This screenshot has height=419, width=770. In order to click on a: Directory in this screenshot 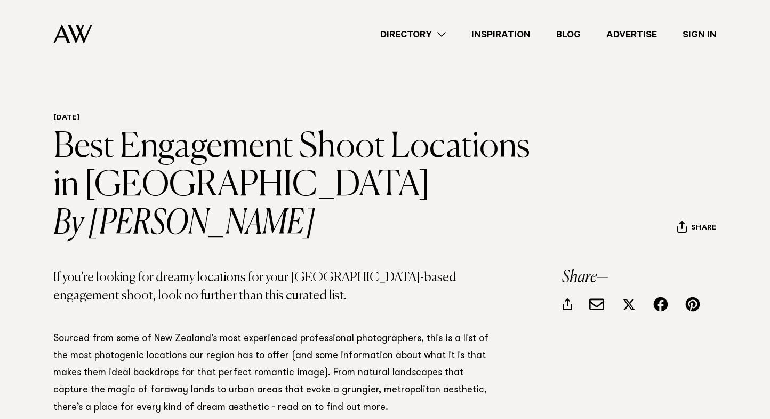, I will do `click(413, 34)`.